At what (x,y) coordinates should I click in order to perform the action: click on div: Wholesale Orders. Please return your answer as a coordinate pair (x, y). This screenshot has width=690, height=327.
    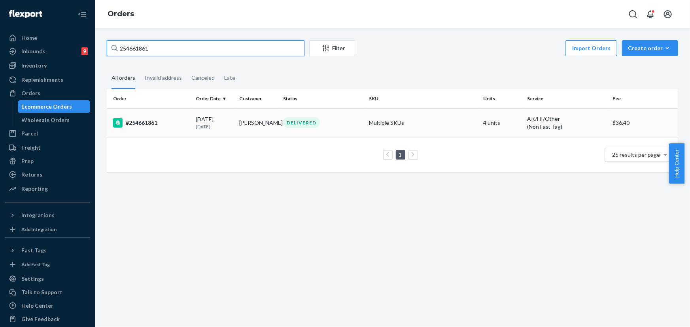
    Looking at the image, I should click on (46, 120).